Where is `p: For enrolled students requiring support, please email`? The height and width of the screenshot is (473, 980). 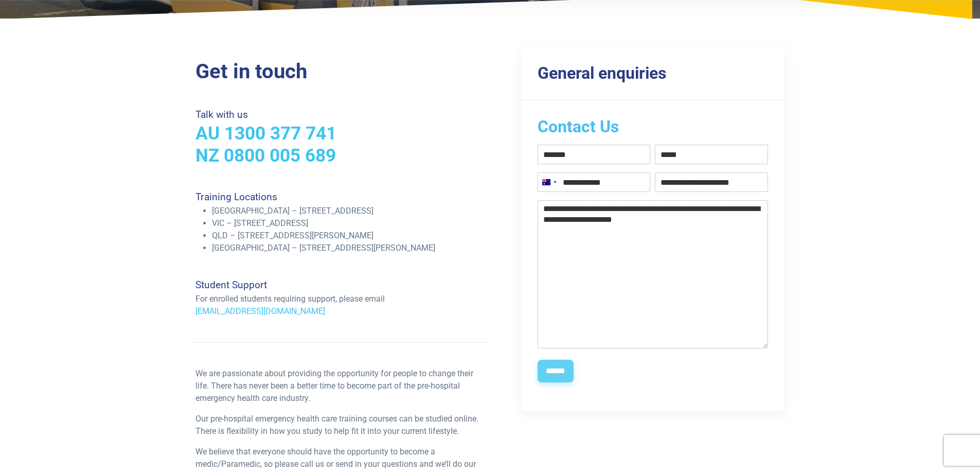
p: For enrolled students requiring support, please email is located at coordinates (340, 299).